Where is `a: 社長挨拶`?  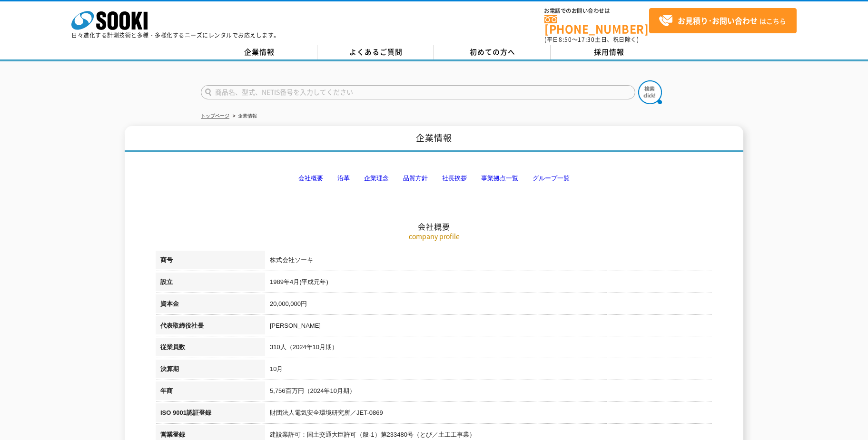 a: 社長挨拶 is located at coordinates (455, 178).